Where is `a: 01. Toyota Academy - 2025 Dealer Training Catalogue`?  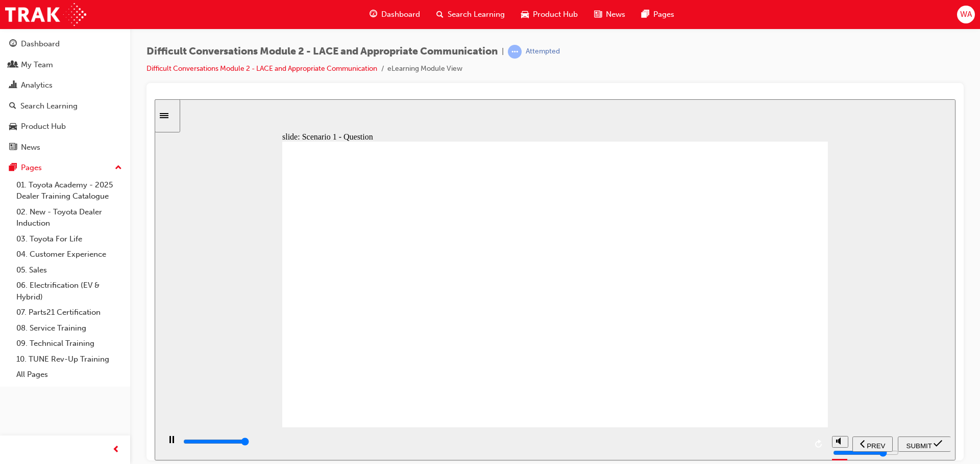
a: 01. Toyota Academy - 2025 Dealer Training Catalogue is located at coordinates (69, 190).